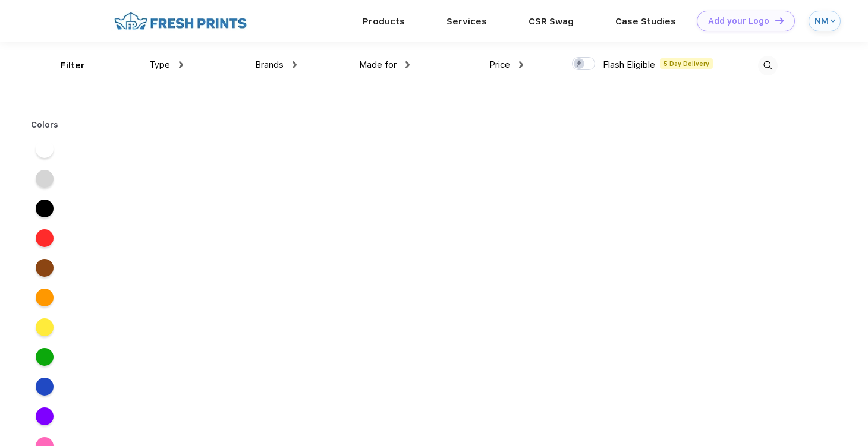 The image size is (868, 446). What do you see at coordinates (821, 21) in the screenshot?
I see `div: NM` at bounding box center [821, 21].